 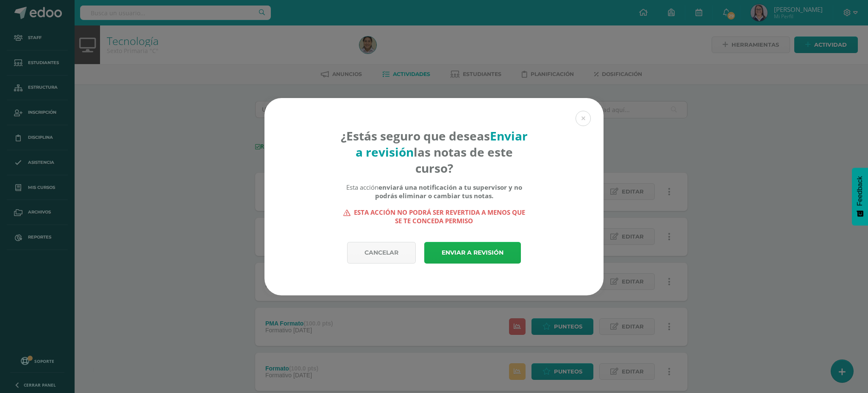 What do you see at coordinates (472, 252) in the screenshot?
I see `a: Enviar a revisión` at bounding box center [472, 252].